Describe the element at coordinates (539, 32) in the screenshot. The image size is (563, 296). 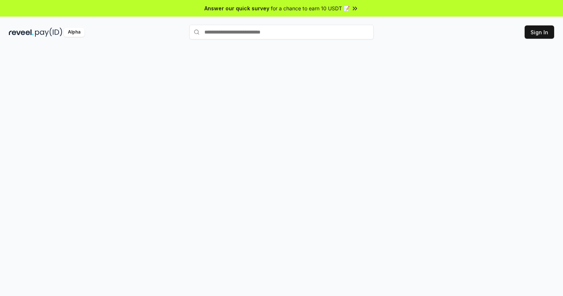
I see `button: Sign In` at that location.